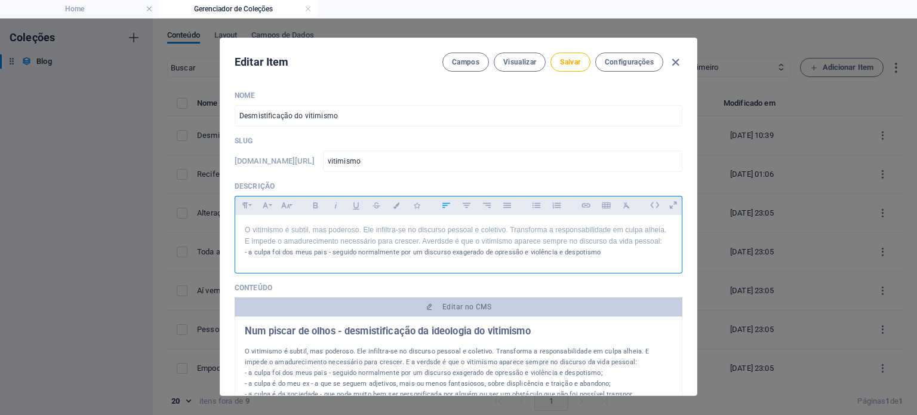 The height and width of the screenshot is (415, 917). What do you see at coordinates (396, 205) in the screenshot?
I see `button: Colors` at bounding box center [396, 205].